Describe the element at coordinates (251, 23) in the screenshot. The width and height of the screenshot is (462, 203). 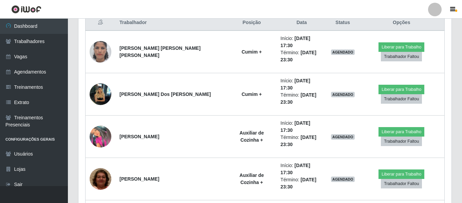
I see `th: Posição` at that location.